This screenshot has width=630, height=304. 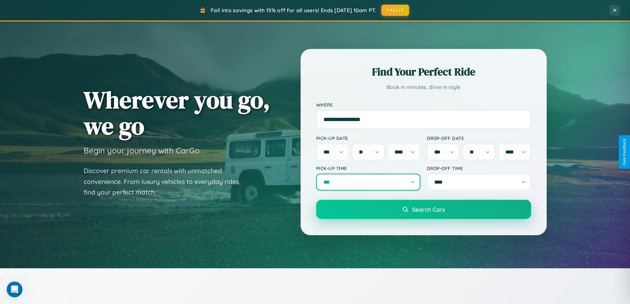 What do you see at coordinates (424, 87) in the screenshot?
I see `p: Book in minutes, drive in style` at bounding box center [424, 87].